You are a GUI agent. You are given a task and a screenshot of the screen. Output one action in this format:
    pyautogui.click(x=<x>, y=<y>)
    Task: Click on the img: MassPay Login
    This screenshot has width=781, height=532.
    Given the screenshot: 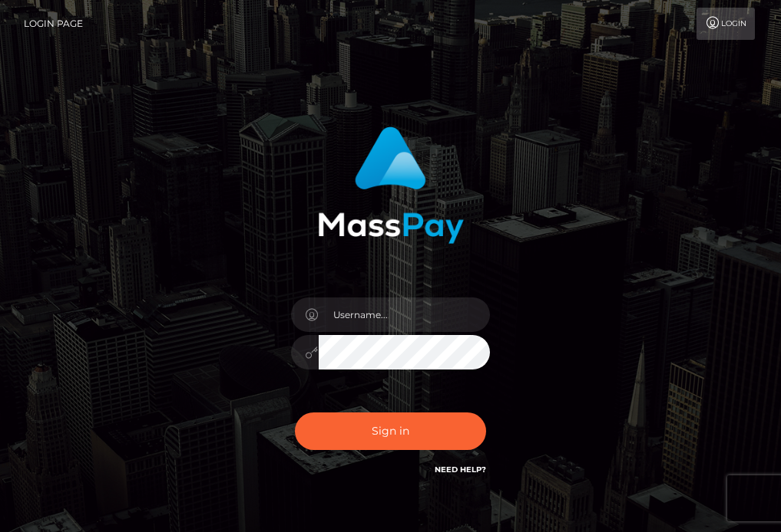 What is the action you would take?
    pyautogui.click(x=391, y=185)
    